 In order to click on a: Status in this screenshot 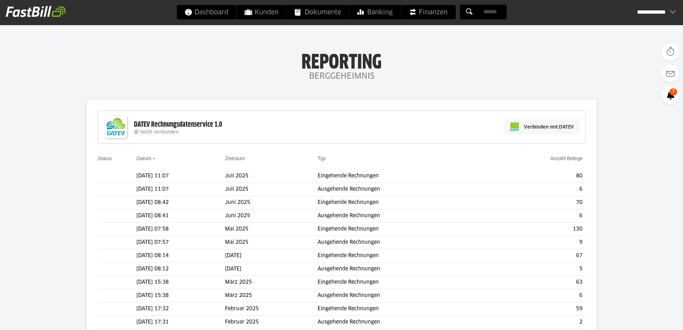, I will do `click(105, 158)`.